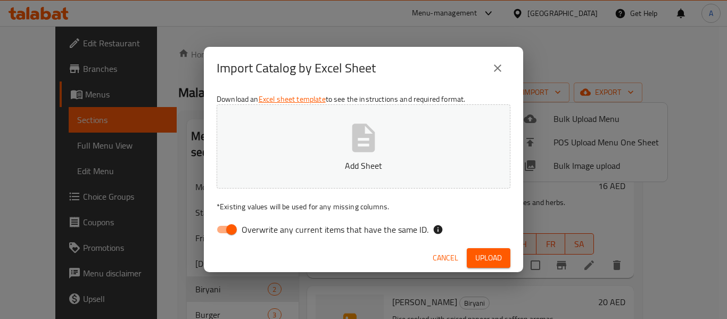 This screenshot has width=727, height=319. What do you see at coordinates (445, 257) in the screenshot?
I see `span: Cancel` at bounding box center [445, 257].